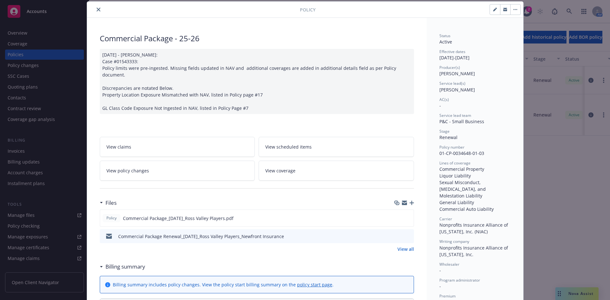 This screenshot has height=300, width=610. What do you see at coordinates (460, 280) in the screenshot?
I see `span: Program administrator` at bounding box center [460, 280].